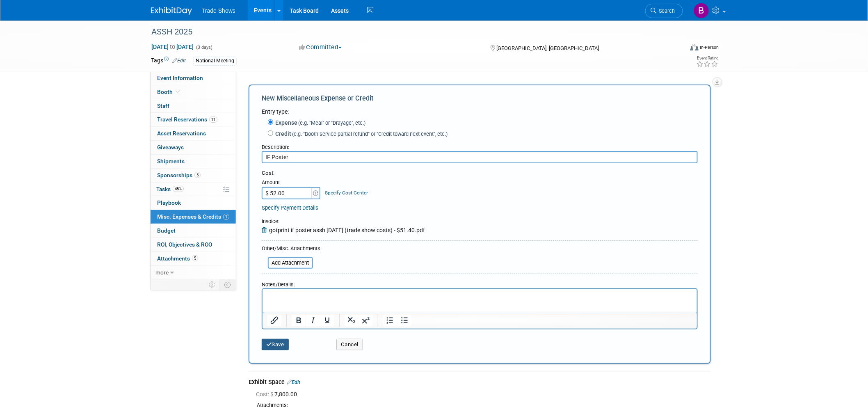  Describe the element at coordinates (194, 272) in the screenshot. I see `a: more` at that location.